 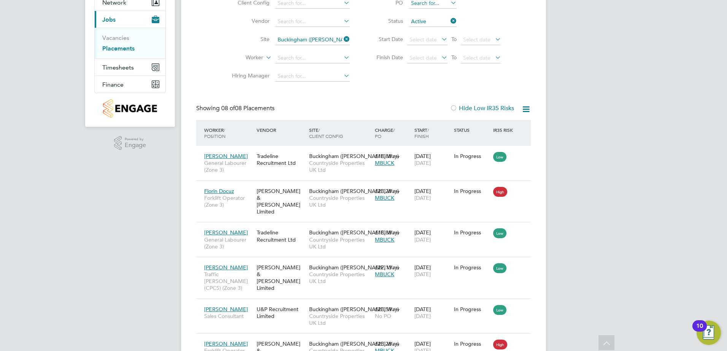 What do you see at coordinates (118, 48) in the screenshot?
I see `a: Placements` at bounding box center [118, 48].